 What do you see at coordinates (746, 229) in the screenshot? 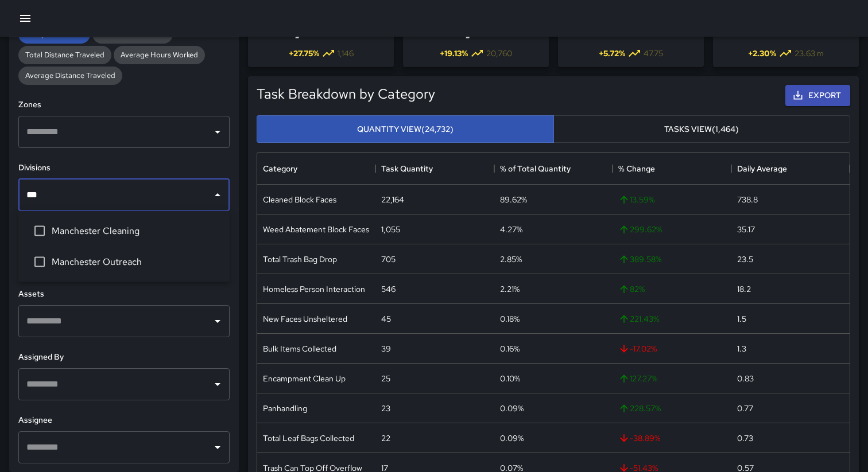
I see `div: 35.17` at bounding box center [746, 229].